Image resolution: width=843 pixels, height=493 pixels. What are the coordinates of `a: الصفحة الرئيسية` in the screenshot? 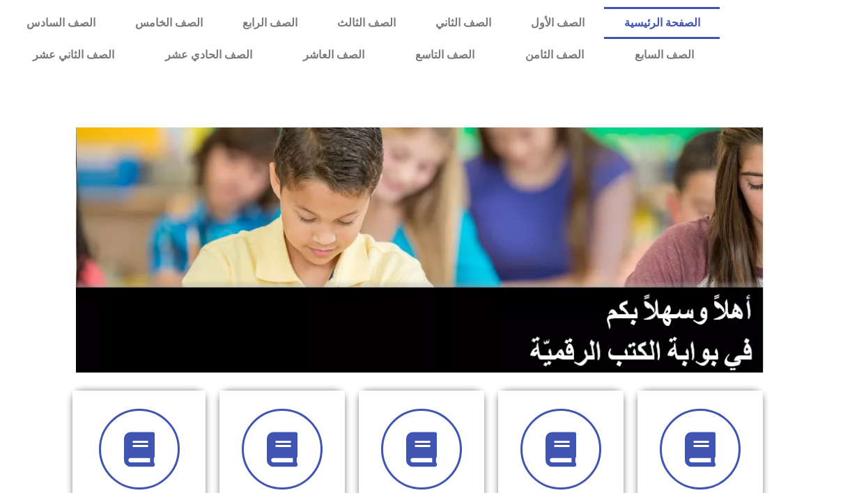 It's located at (662, 23).